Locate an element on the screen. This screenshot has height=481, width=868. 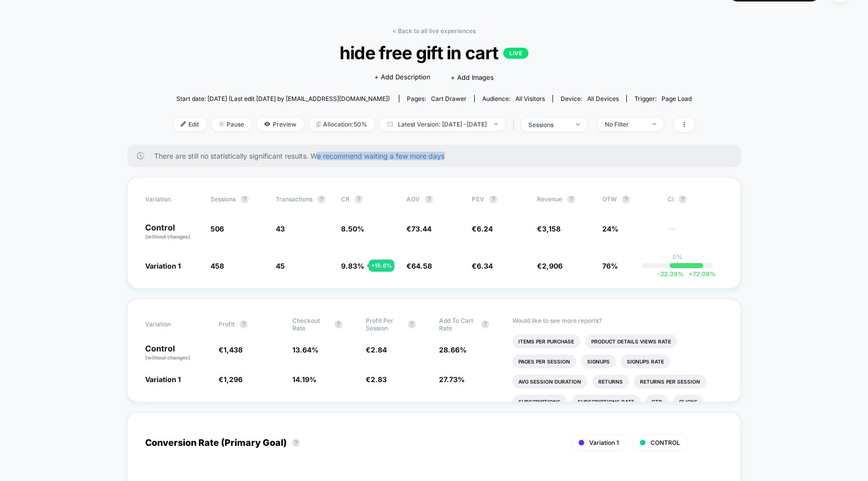
span: 458 is located at coordinates (217, 266).